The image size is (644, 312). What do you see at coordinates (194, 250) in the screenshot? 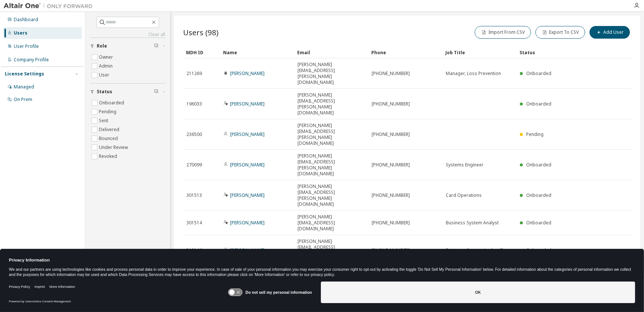
I see `span: 312146` at bounding box center [194, 250].